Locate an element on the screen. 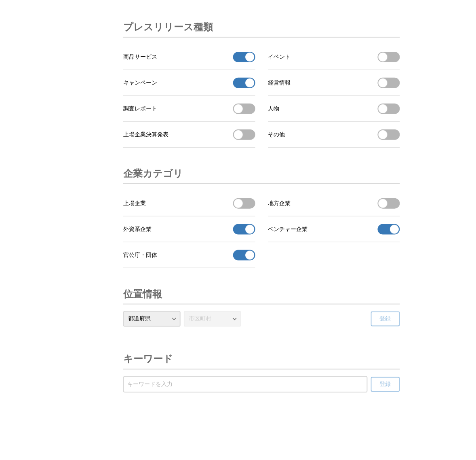 The width and height of the screenshot is (476, 460). span: 経営情報 is located at coordinates (280, 83).